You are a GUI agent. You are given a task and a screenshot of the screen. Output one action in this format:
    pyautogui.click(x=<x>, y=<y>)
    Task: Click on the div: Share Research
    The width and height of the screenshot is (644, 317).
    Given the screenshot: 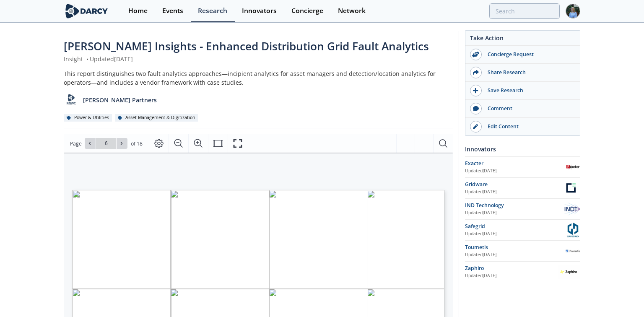 What is the action you would take?
    pyautogui.click(x=529, y=72)
    